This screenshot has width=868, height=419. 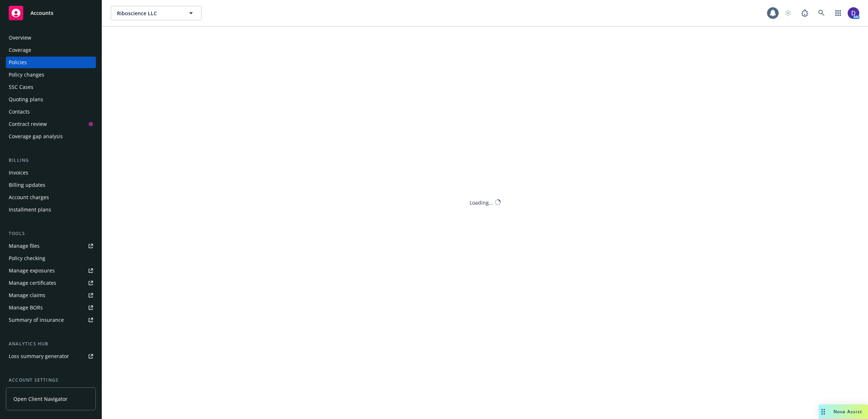 I want to click on span: Accounts, so click(x=42, y=13).